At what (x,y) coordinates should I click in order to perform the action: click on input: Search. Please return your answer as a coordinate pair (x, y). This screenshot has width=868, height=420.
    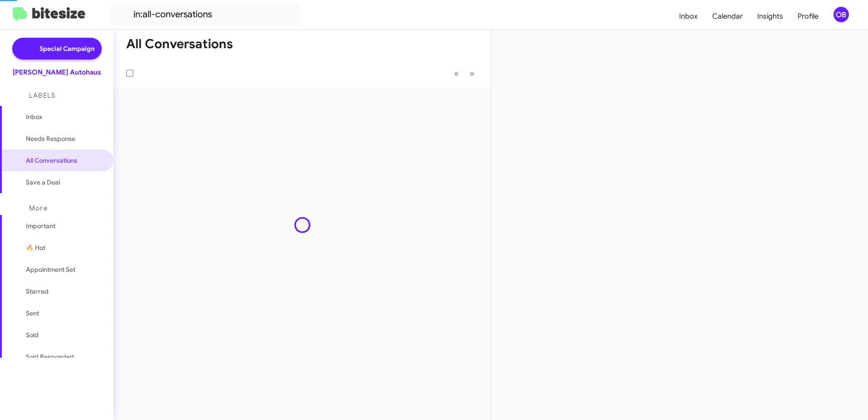
    Looking at the image, I should click on (205, 15).